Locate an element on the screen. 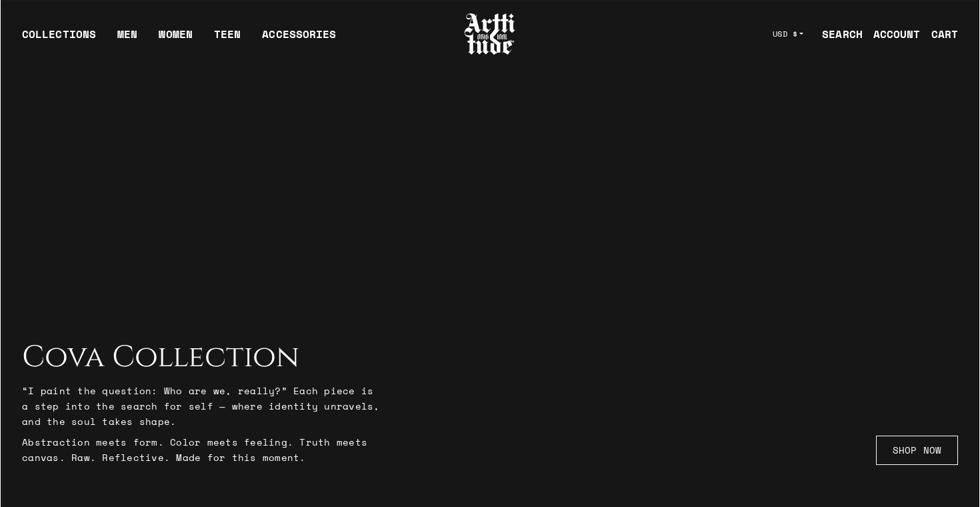 The height and width of the screenshot is (507, 980). a: MEN is located at coordinates (127, 40).